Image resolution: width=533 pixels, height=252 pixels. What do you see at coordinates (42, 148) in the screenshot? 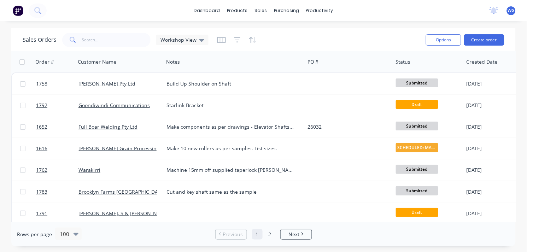
I see `span: 1616` at bounding box center [42, 148].